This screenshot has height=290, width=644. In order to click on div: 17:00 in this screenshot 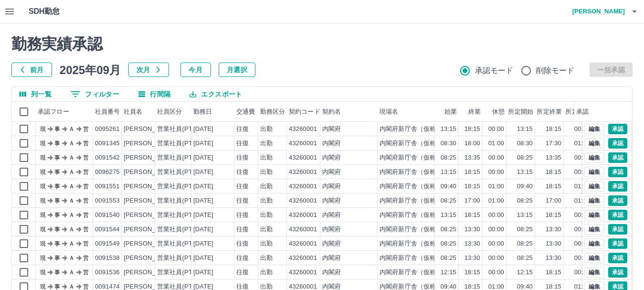, I will do `click(553, 201)`.